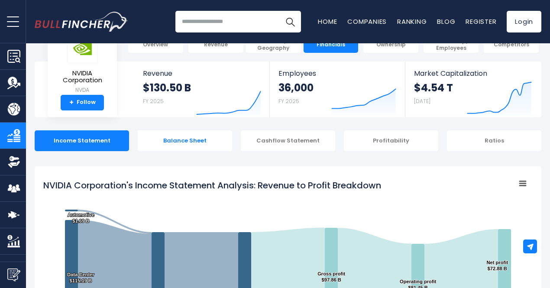  What do you see at coordinates (81, 22) in the screenshot?
I see `img: Bullfincher logo` at bounding box center [81, 22].